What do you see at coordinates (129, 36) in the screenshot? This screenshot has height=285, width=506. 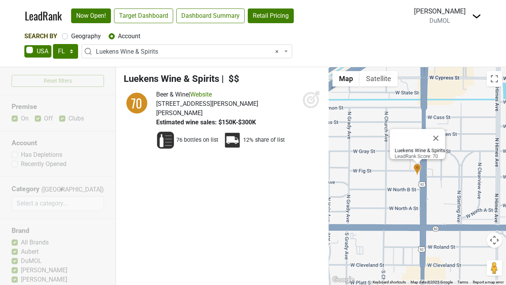 I see `label: Account` at bounding box center [129, 36].